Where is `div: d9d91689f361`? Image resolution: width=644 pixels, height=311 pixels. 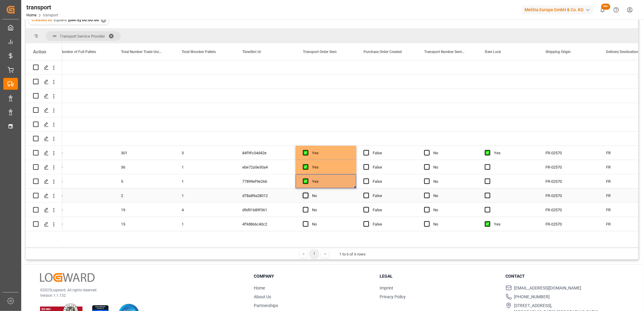
div: d9d91689f361 is located at coordinates (265, 210).